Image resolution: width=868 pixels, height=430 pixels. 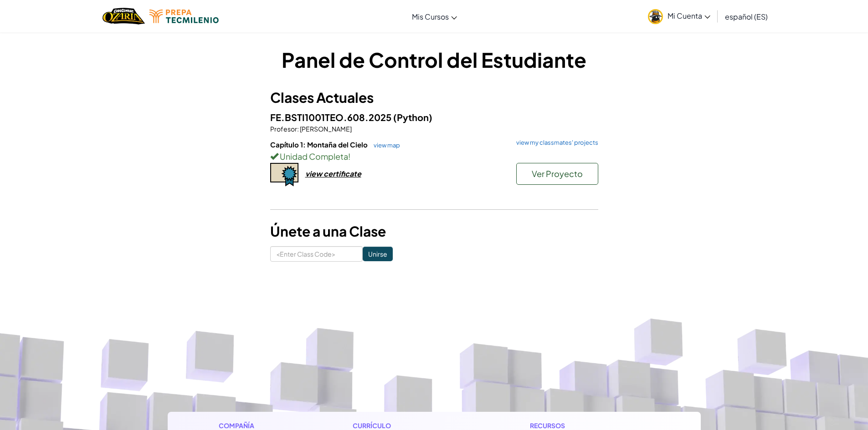 I want to click on span: Unidad Completa, so click(x=313, y=156).